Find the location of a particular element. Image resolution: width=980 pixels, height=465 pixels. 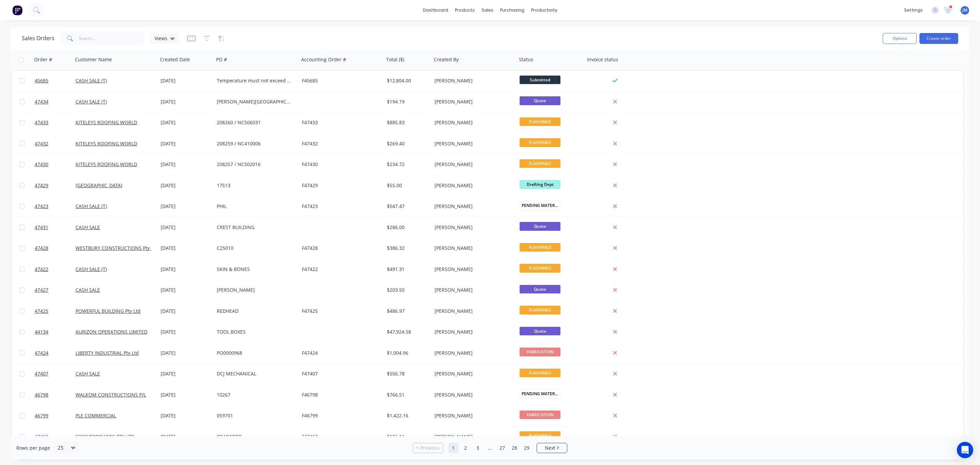

a: LIBERTY INDUSTRIAL Pty Ltd is located at coordinates (108, 353).